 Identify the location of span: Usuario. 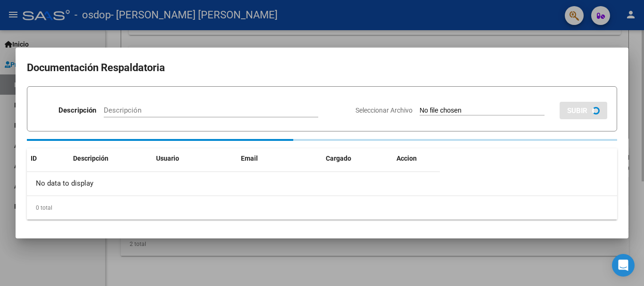
(168, 158).